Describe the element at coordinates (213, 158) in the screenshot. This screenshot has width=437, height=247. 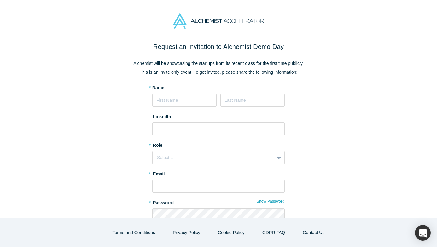
I see `div: Select...` at that location.